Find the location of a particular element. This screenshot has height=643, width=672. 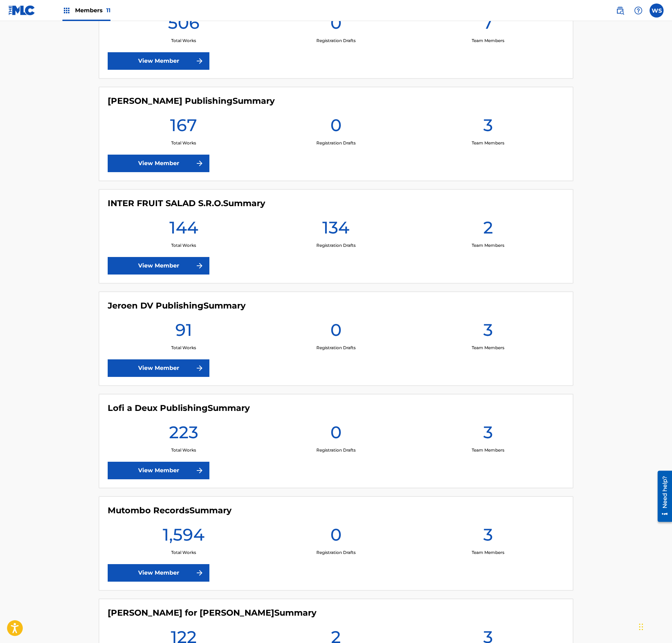

h4: Florian Mohr Publishing is located at coordinates (191, 101).